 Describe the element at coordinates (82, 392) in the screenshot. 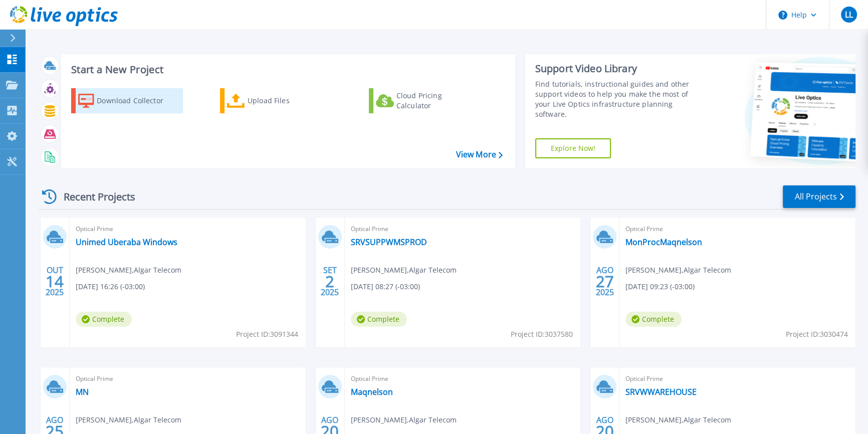

I see `a: MN` at that location.